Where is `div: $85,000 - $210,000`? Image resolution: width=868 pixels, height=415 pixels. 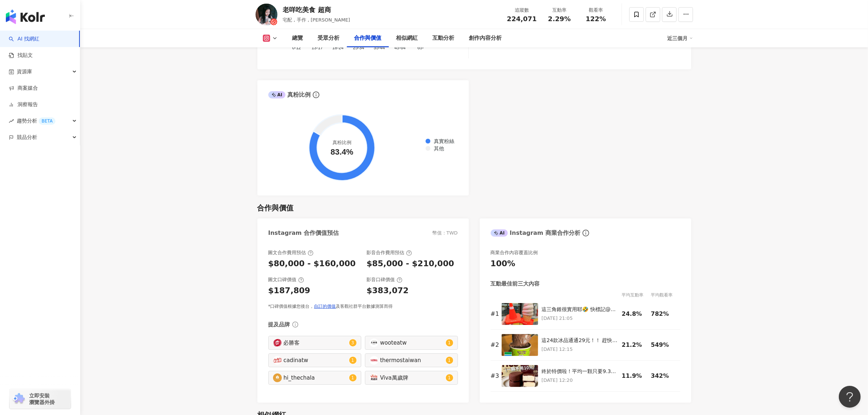 div: $85,000 - $210,000 is located at coordinates (410, 264).